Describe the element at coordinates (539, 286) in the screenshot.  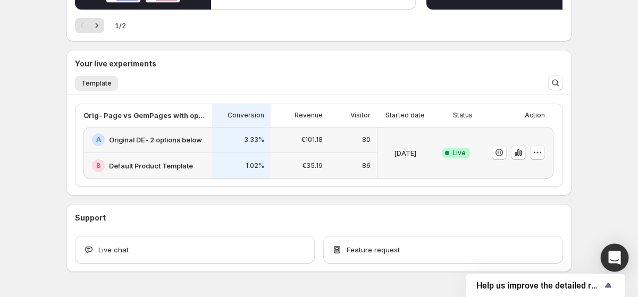
I see `span: Help us improve the detailed report for A/B campaigns` at that location.